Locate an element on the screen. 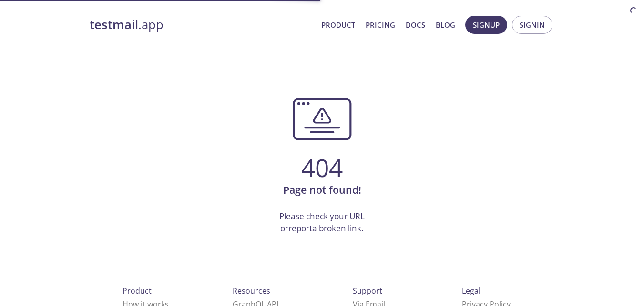 This screenshot has height=306, width=644. a: testmail.app is located at coordinates (202, 25).